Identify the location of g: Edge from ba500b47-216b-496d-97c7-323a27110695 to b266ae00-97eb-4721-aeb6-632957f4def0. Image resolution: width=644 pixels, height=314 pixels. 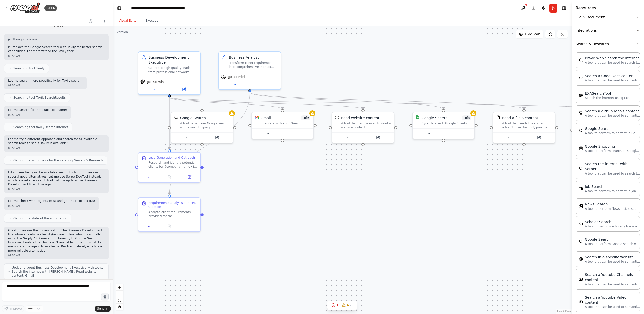
(387, 103).